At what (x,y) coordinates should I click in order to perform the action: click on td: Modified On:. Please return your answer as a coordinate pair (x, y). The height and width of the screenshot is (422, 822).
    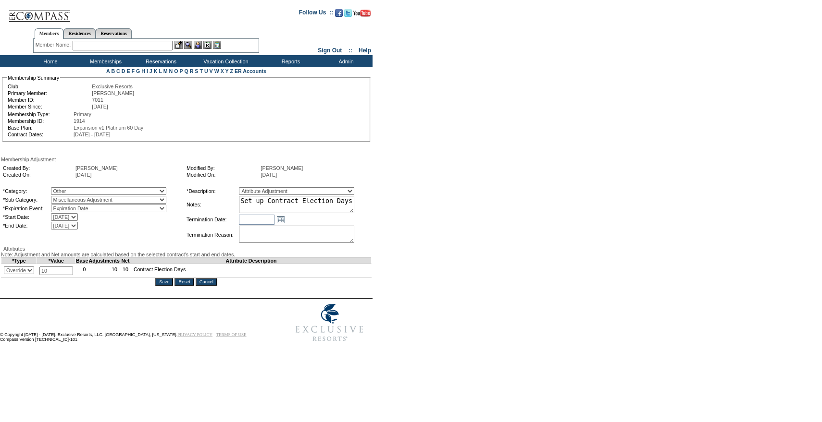
    Looking at the image, I should click on (223, 175).